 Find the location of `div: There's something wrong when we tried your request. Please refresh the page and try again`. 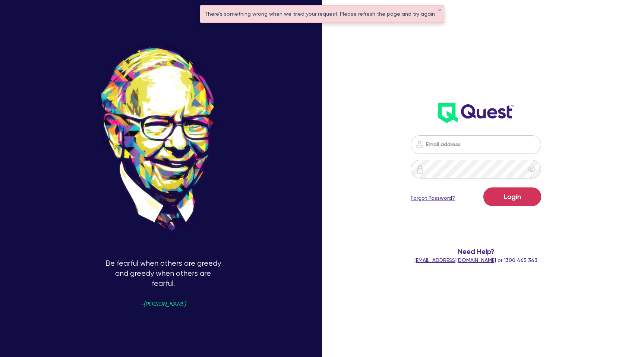

div: There's something wrong when we tried your request. Please refresh the page and try again is located at coordinates (322, 14).